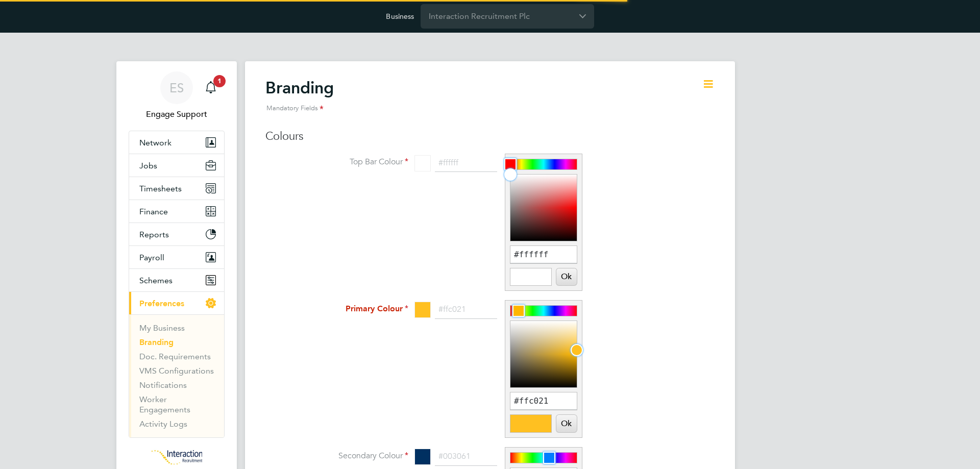 The image size is (980, 469). I want to click on span: Schemes, so click(156, 280).